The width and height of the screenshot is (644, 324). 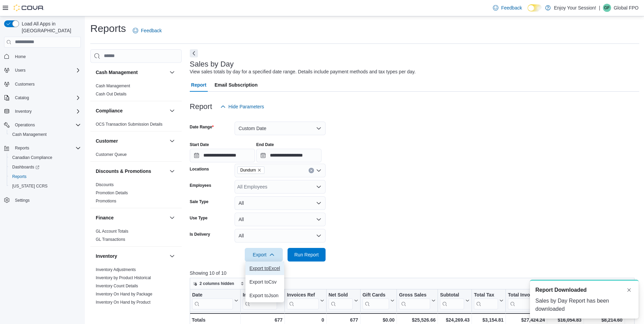 What do you see at coordinates (21, 57) in the screenshot?
I see `a: Home` at bounding box center [21, 57].